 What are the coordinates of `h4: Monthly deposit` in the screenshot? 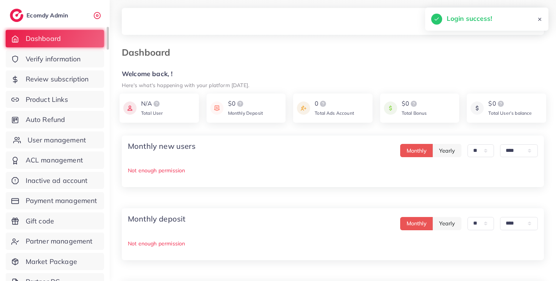 It's located at (157, 219).